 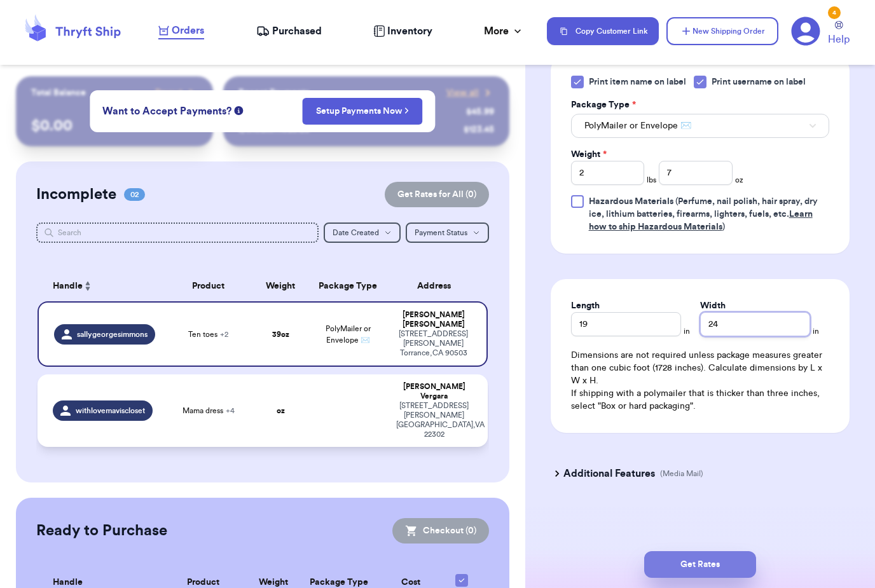 What do you see at coordinates (651, 180) in the screenshot?
I see `span: lbs` at bounding box center [651, 180].